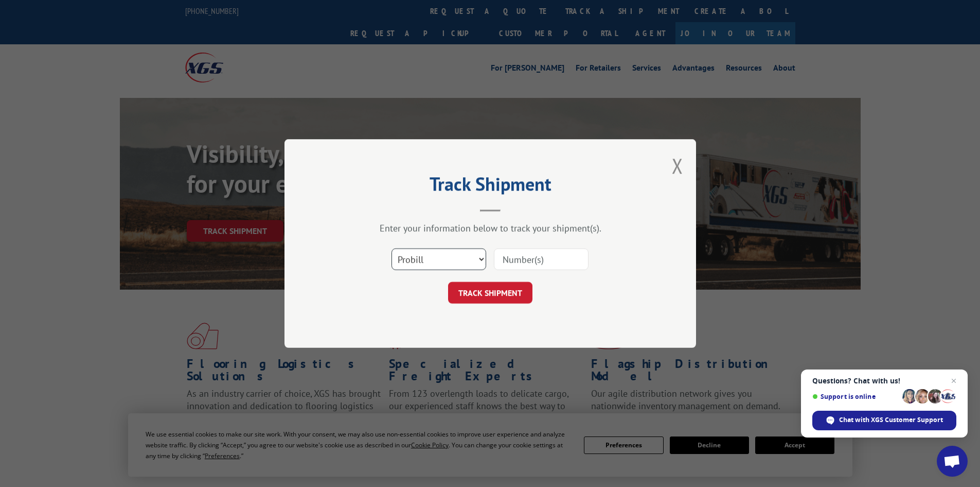 This screenshot has width=980, height=487. What do you see at coordinates (490, 228) in the screenshot?
I see `div: Enter your information below to track your shipment(s).` at bounding box center [490, 228].